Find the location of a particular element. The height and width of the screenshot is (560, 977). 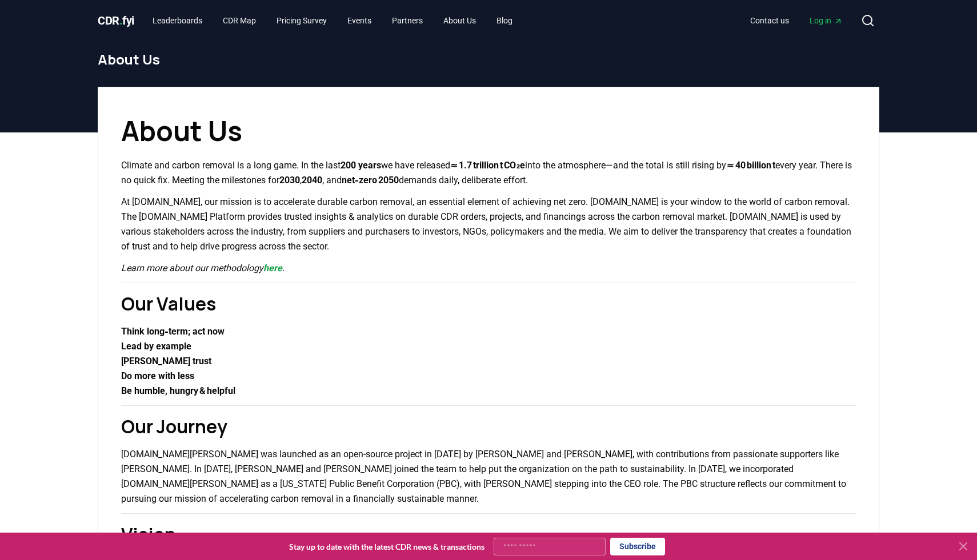

h2: Vision is located at coordinates (488, 535).